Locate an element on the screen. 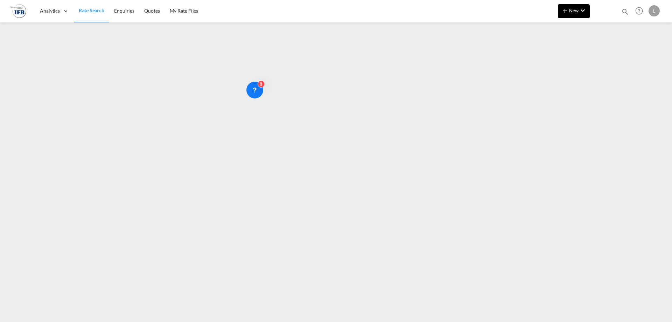 This screenshot has height=322, width=672. span: Rate Search is located at coordinates (91, 10).